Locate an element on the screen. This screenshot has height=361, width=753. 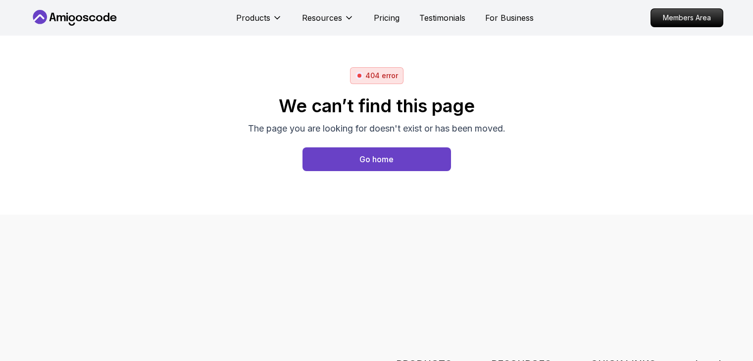
p: Products is located at coordinates (253, 18).